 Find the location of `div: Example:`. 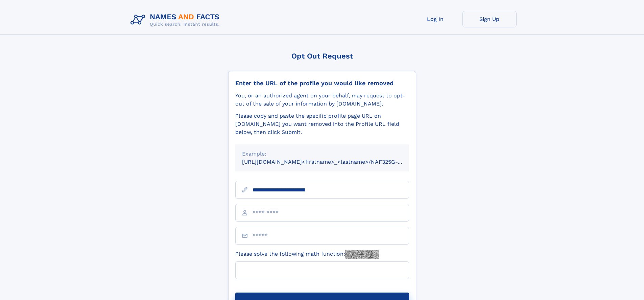

div: Example: is located at coordinates (322, 154).